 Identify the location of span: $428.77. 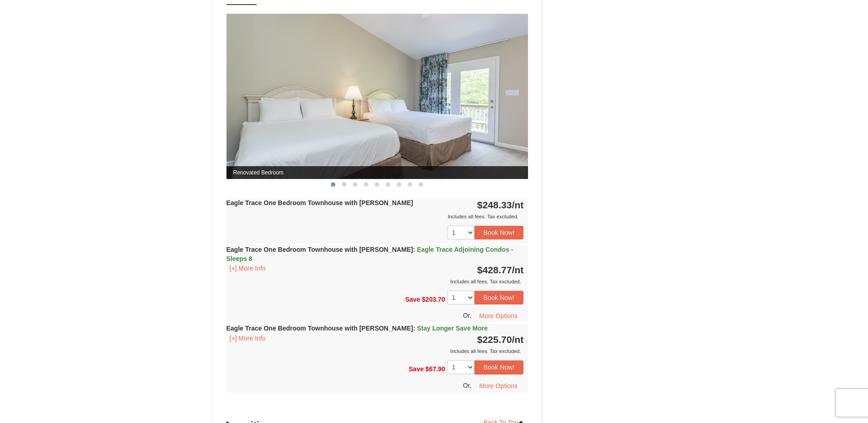
(495, 270).